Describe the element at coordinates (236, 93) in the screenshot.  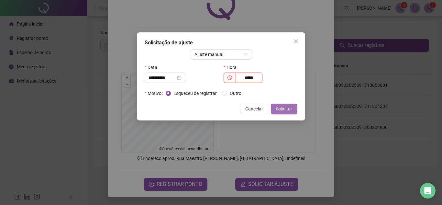
I see `span: Outro` at that location.